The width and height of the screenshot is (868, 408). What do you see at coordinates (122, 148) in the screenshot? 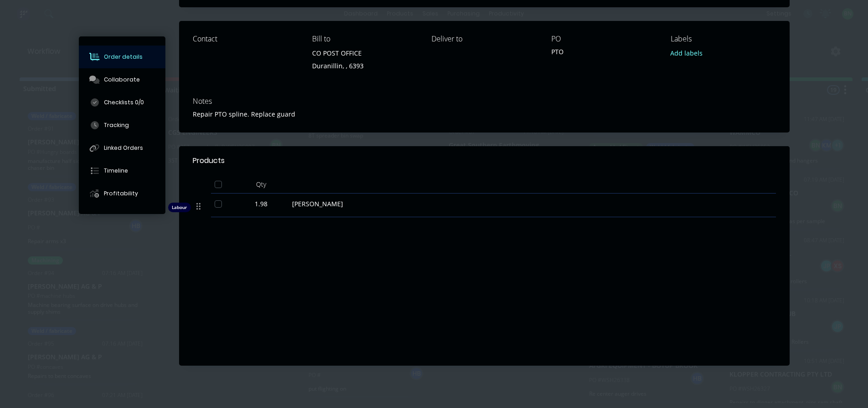
I see `button: Linked Orders` at bounding box center [122, 148].